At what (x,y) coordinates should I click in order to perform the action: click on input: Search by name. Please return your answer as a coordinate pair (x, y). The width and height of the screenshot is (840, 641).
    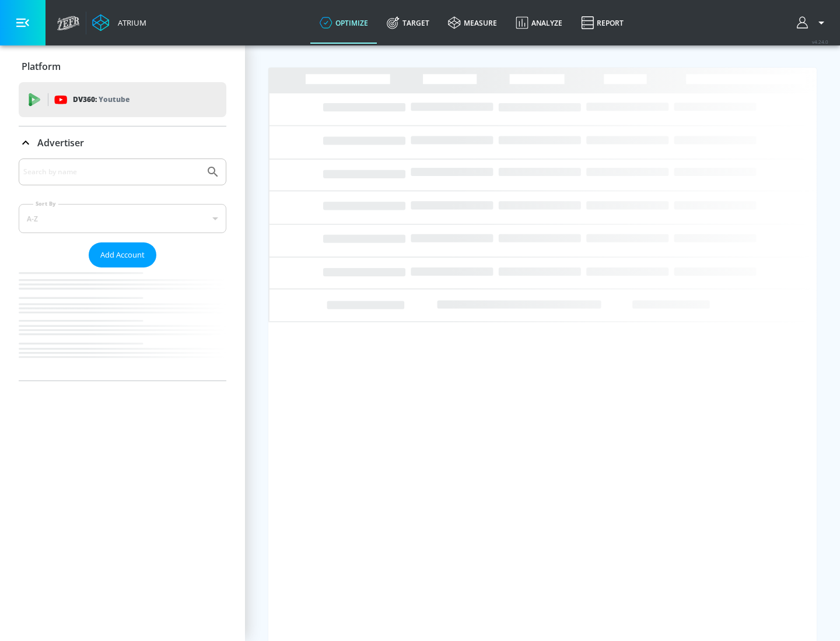
    Looking at the image, I should click on (112, 172).